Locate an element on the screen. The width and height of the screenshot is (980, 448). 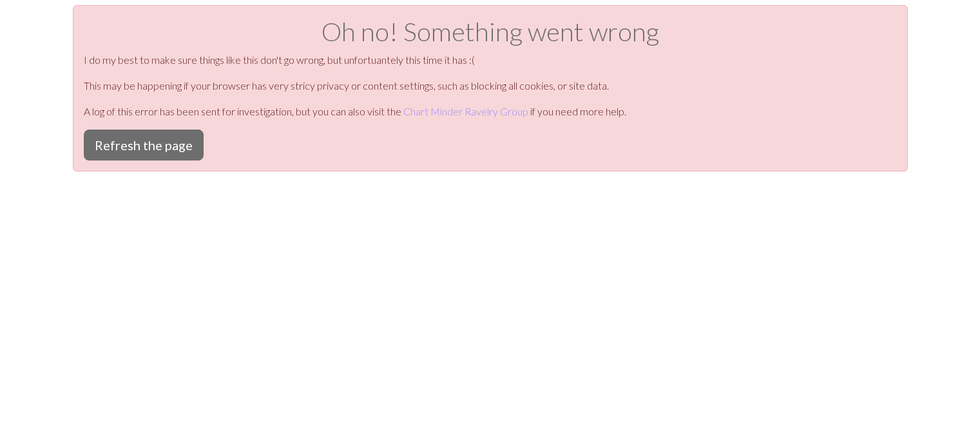
p: This may be happening if your browser has very stricy privacy or content settings, such as blocki... is located at coordinates (491, 86).